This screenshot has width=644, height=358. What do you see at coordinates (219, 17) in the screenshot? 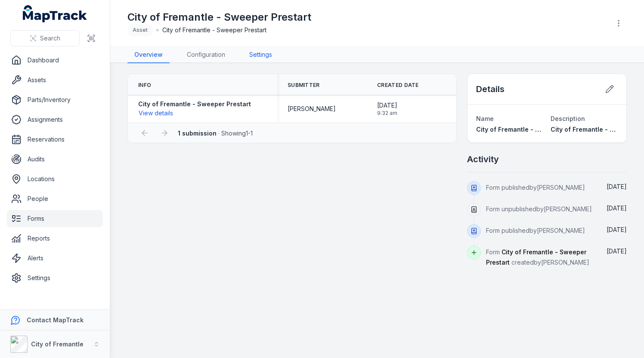
I see `h1: City of Fremantle - Sweeper Prestart` at bounding box center [219, 17].